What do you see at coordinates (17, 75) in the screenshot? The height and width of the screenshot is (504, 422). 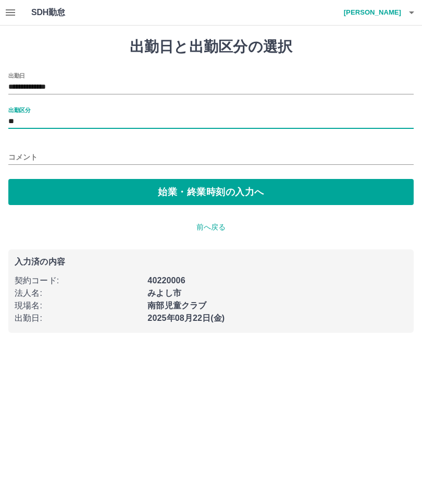 I see `label: 出勤日` at bounding box center [17, 75].